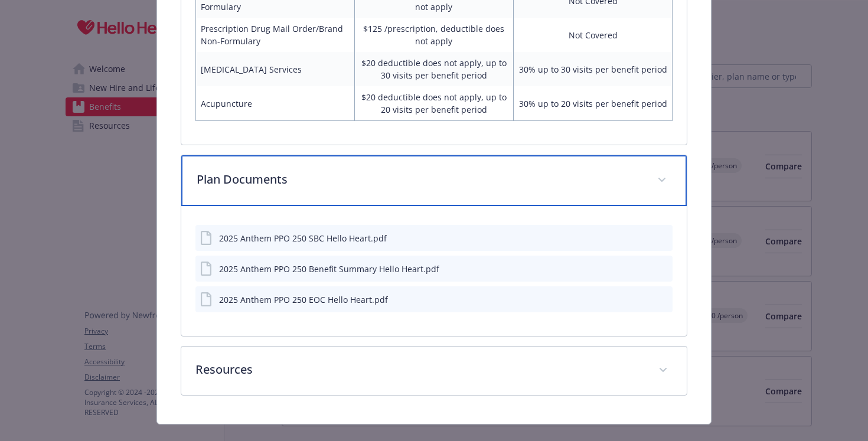 This screenshot has width=868, height=441. What do you see at coordinates (592, 103) in the screenshot?
I see `td: 30% up to 20 visits per benefit period` at bounding box center [592, 103].